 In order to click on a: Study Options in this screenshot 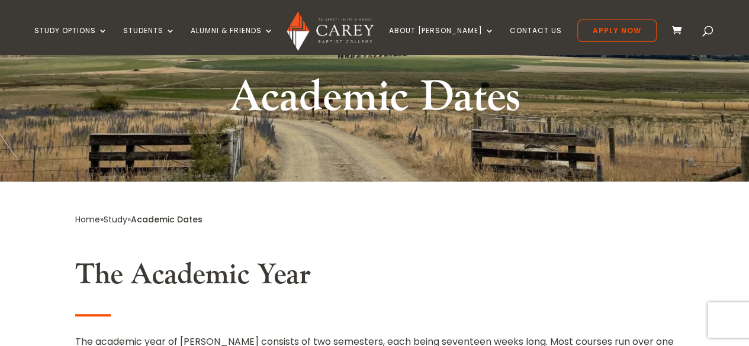, I will do `click(71, 40)`.